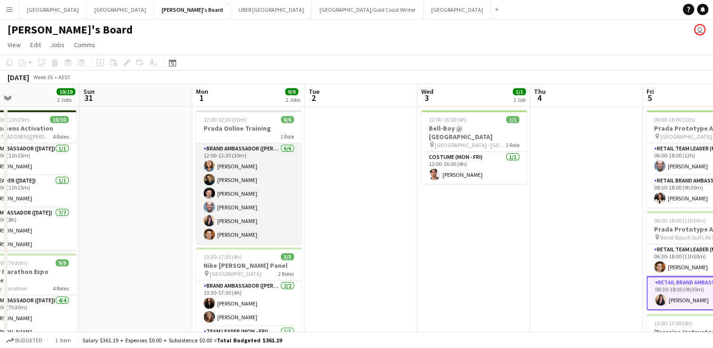 This screenshot has height=348, width=713. Describe the element at coordinates (650, 98) in the screenshot. I see `span: 5` at that location.